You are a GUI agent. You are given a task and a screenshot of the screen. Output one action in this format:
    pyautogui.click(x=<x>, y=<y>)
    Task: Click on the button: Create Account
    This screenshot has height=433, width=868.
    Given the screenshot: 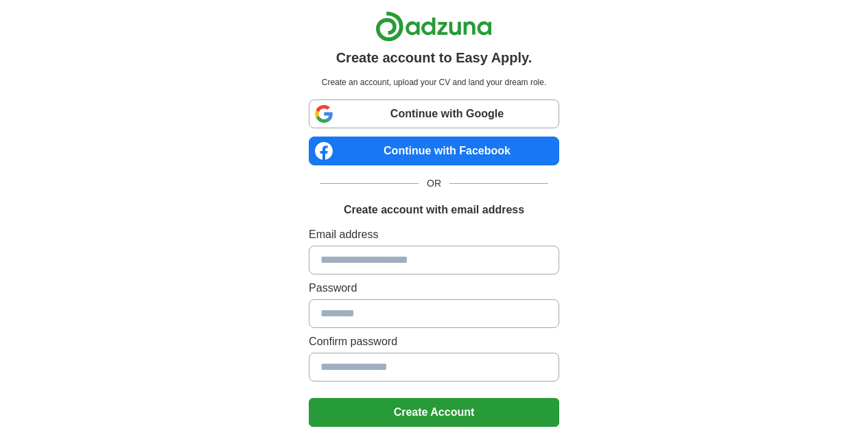 What is the action you would take?
    pyautogui.click(x=434, y=413)
    